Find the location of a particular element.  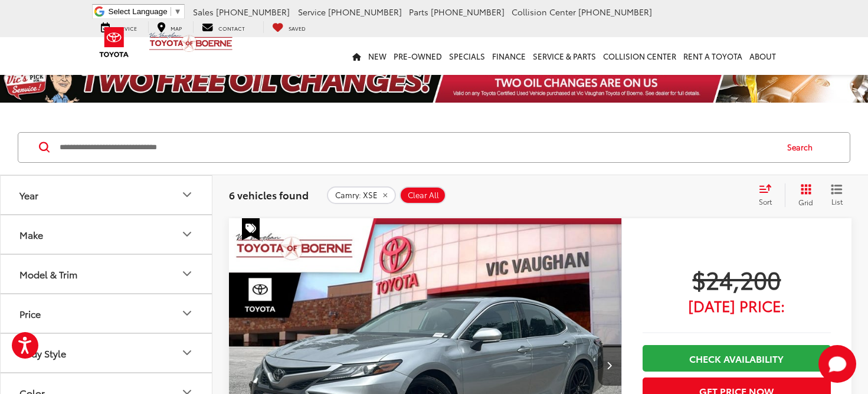

button: Next image is located at coordinates (610, 365).